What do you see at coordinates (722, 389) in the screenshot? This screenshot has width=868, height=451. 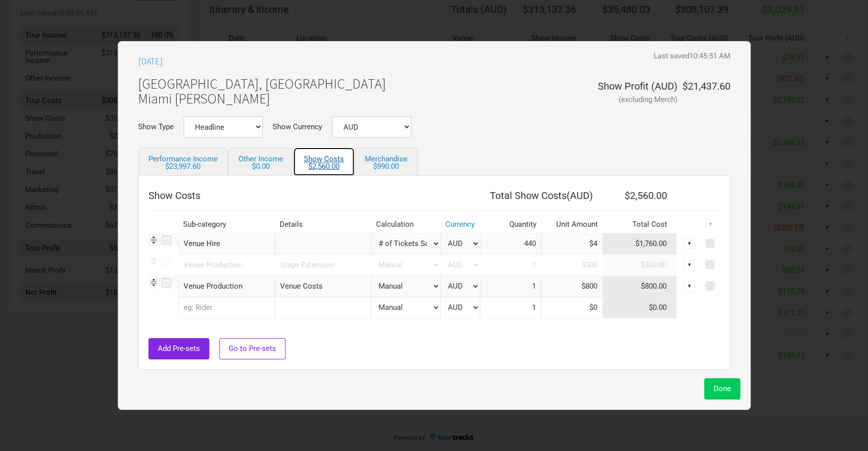 I see `span: Done` at bounding box center [722, 389].